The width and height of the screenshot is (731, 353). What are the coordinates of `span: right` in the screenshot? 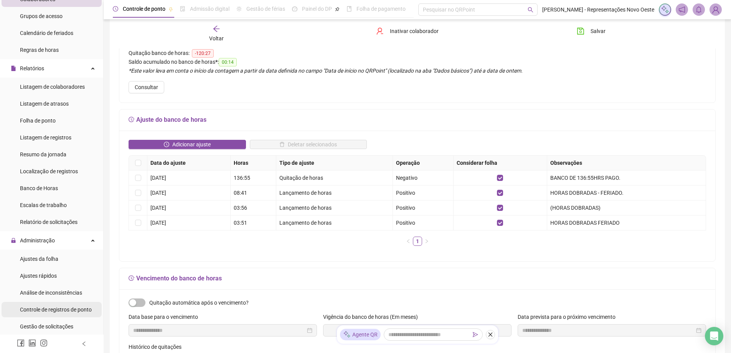 It's located at (427, 241).